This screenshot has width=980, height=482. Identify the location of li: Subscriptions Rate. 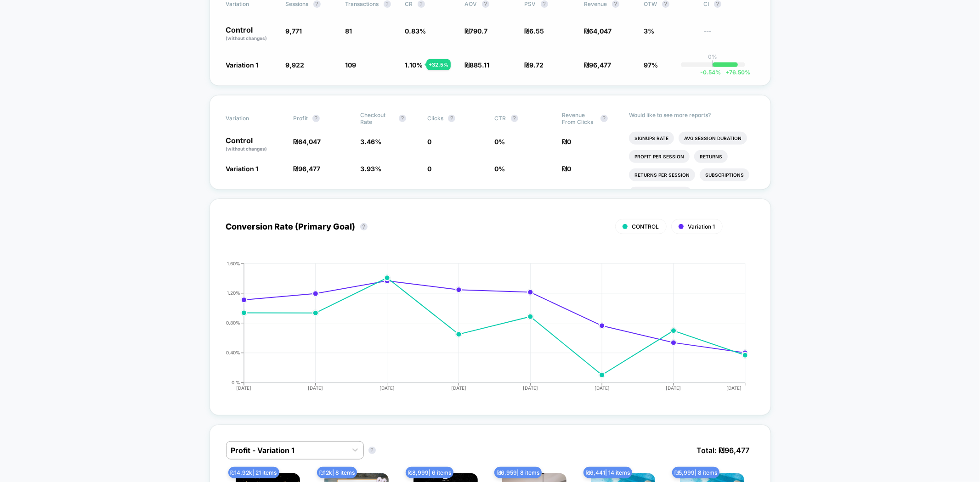
(660, 194).